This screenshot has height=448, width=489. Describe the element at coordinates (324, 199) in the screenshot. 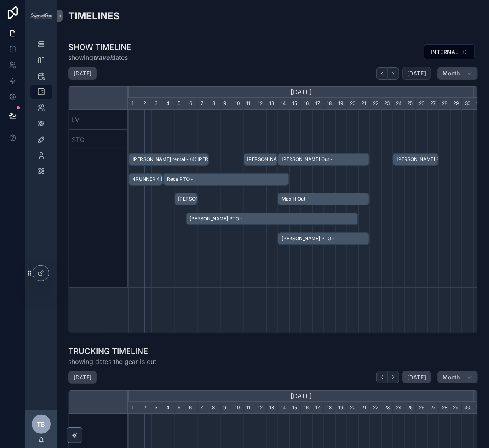

I see `div: Max H Out -` at that location.